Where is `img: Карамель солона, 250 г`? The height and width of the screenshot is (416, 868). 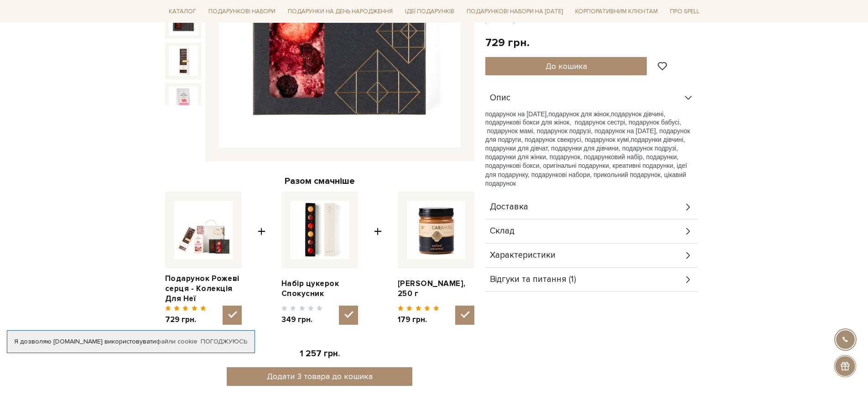
img: Карамель солона, 250 г is located at coordinates (436, 230).